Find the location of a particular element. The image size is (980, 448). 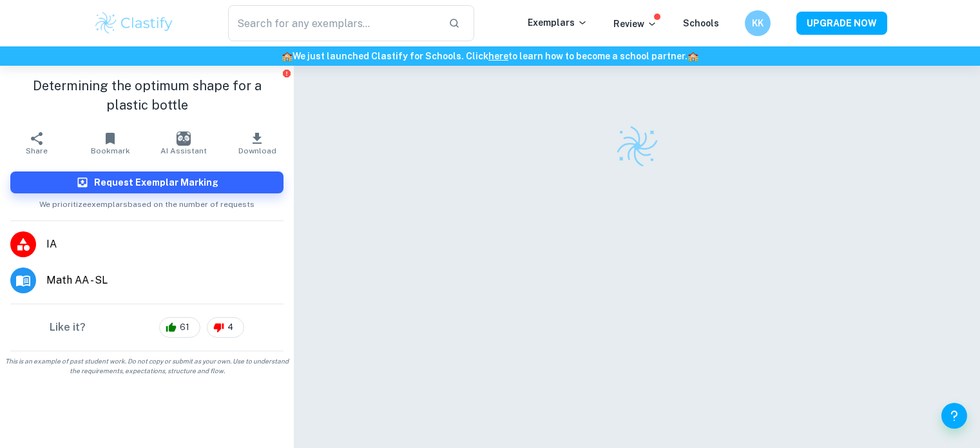

button: Report issue is located at coordinates (286, 73).